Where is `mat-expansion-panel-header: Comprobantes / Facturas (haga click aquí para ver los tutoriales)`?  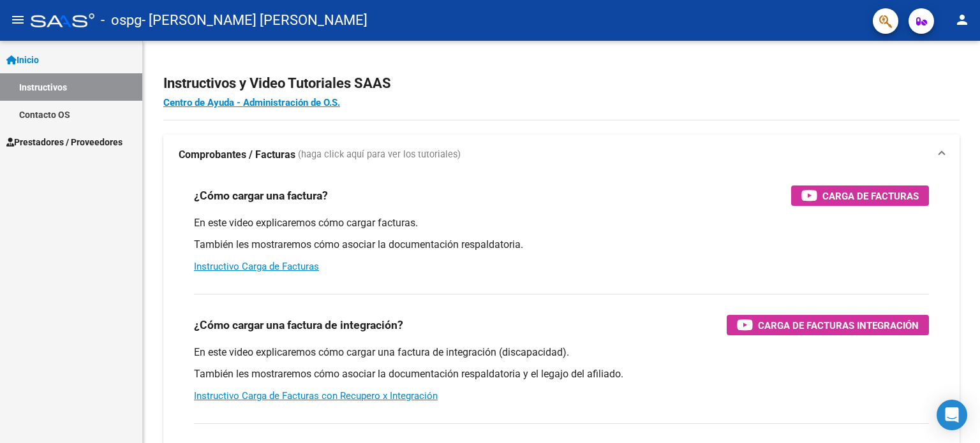
mat-expansion-panel-header: Comprobantes / Facturas (haga click aquí para ver los tutoriales) is located at coordinates (561, 155).